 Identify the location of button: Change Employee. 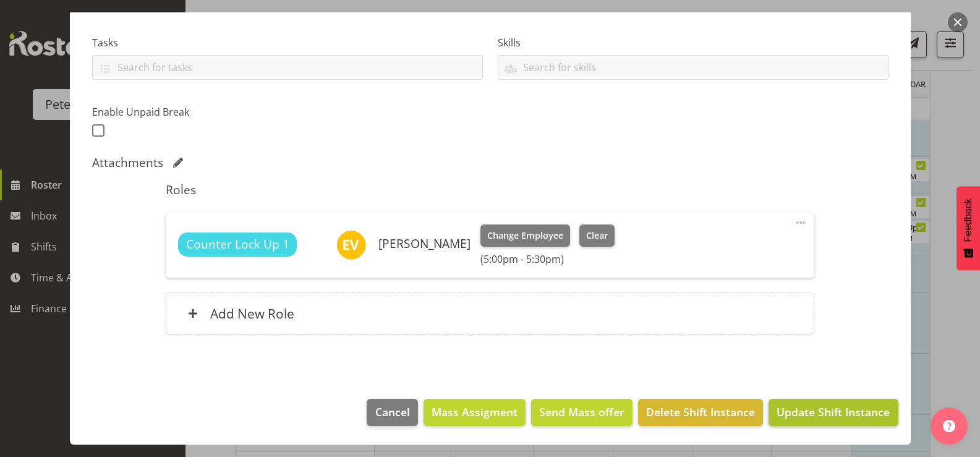
(525, 235).